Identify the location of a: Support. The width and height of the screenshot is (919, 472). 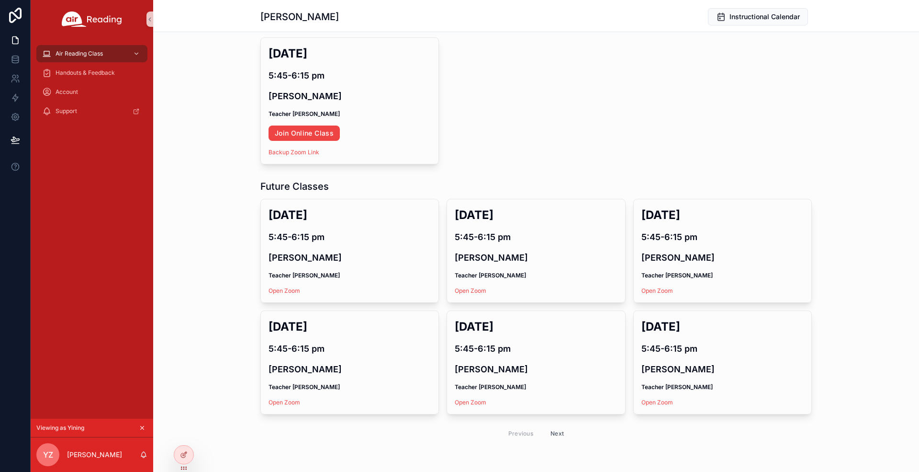
(92, 111).